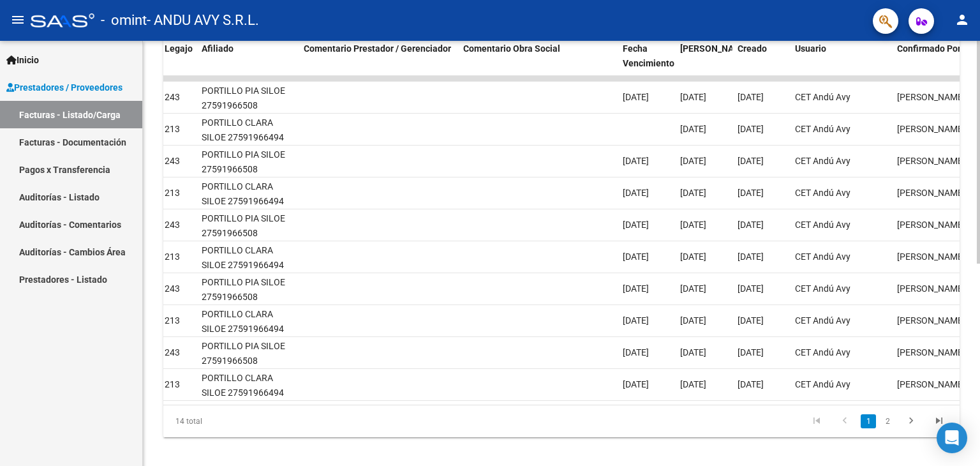 The height and width of the screenshot is (466, 980). I want to click on datatable-header-cell: Afiliado, so click(248, 63).